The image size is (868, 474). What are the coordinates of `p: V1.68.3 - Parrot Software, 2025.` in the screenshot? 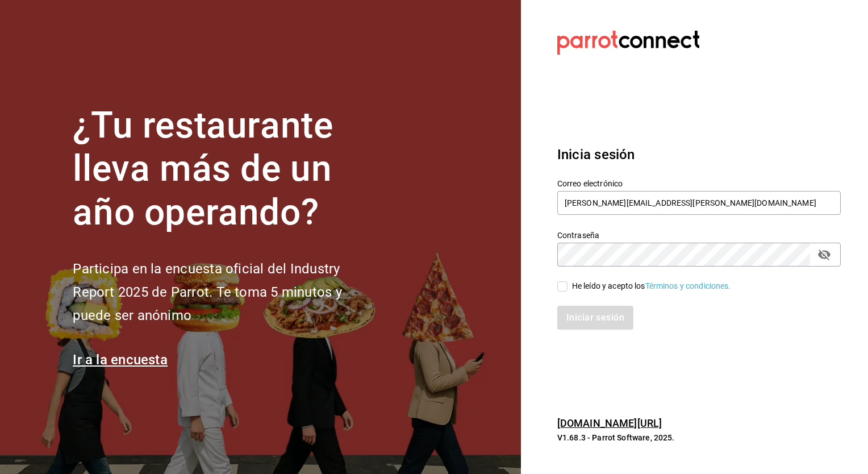 It's located at (699, 437).